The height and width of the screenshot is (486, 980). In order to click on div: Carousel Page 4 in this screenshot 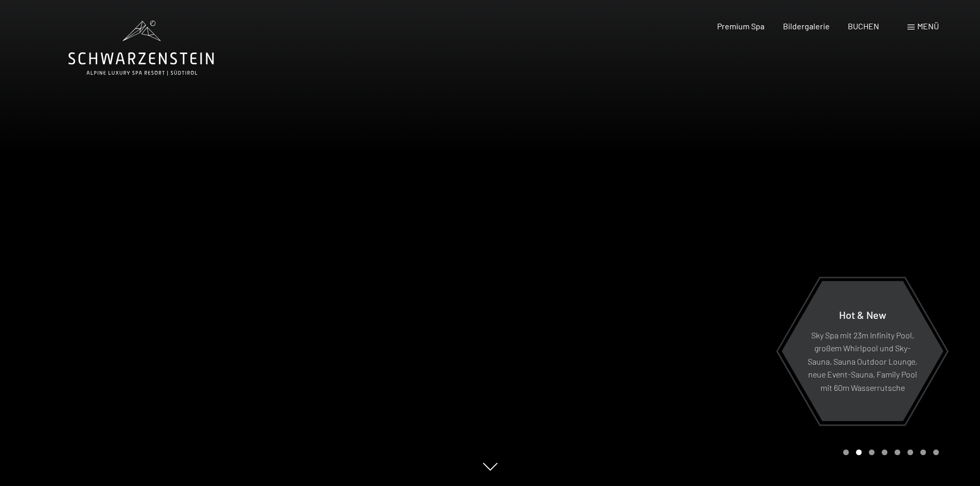, I will do `click(884, 452)`.